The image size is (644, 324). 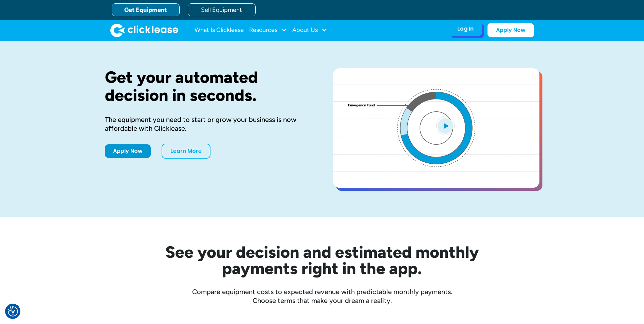 I want to click on a: Learn More, so click(x=186, y=151).